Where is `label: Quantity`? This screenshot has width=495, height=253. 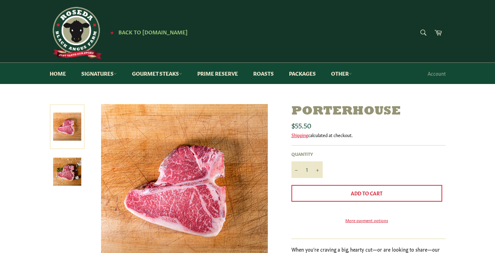
label: Quantity is located at coordinates (307, 154).